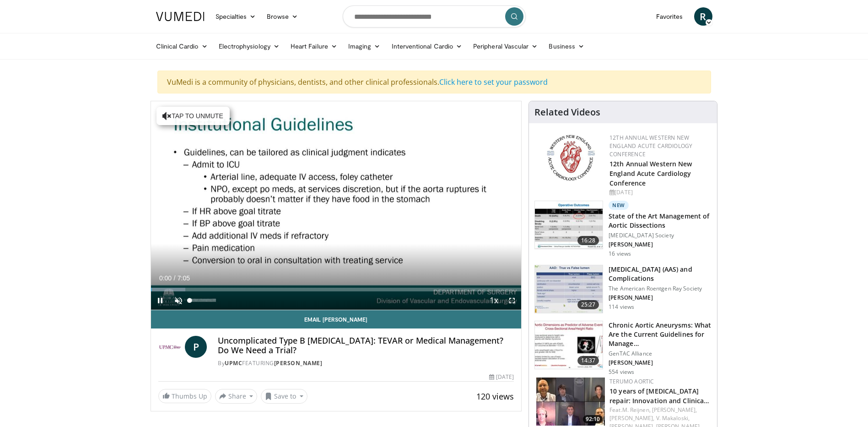  What do you see at coordinates (593, 419) in the screenshot?
I see `span: 92:10` at bounding box center [593, 419].